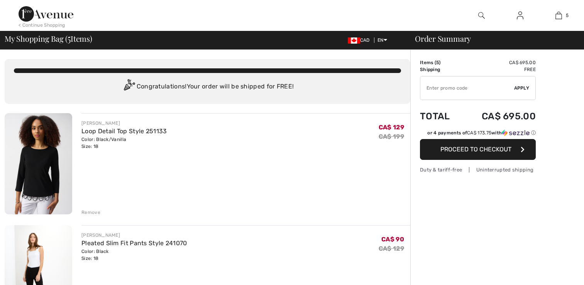  I want to click on span: My Shopping Bag ( Items), so click(48, 39).